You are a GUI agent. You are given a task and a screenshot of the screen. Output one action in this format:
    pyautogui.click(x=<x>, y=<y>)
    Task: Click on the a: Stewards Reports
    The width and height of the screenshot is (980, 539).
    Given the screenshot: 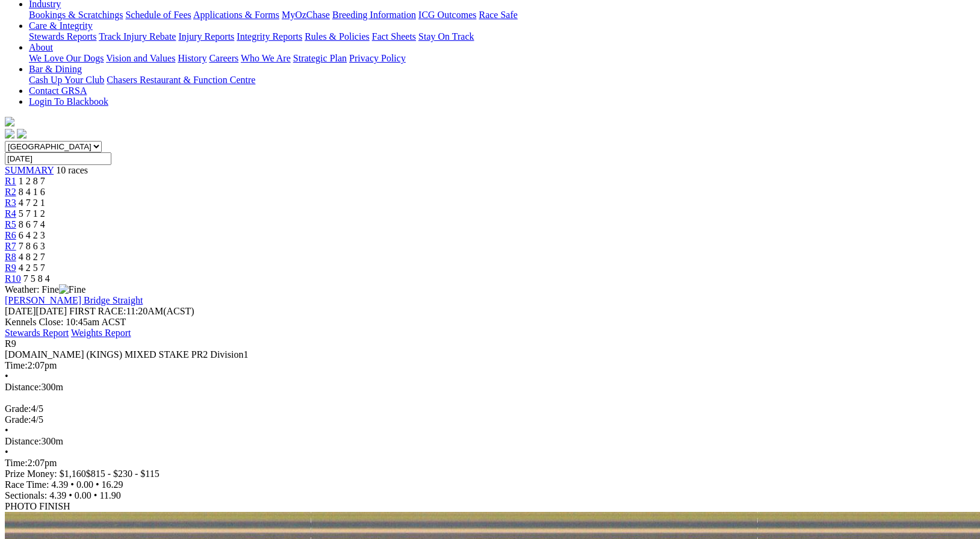 What is the action you would take?
    pyautogui.click(x=62, y=36)
    